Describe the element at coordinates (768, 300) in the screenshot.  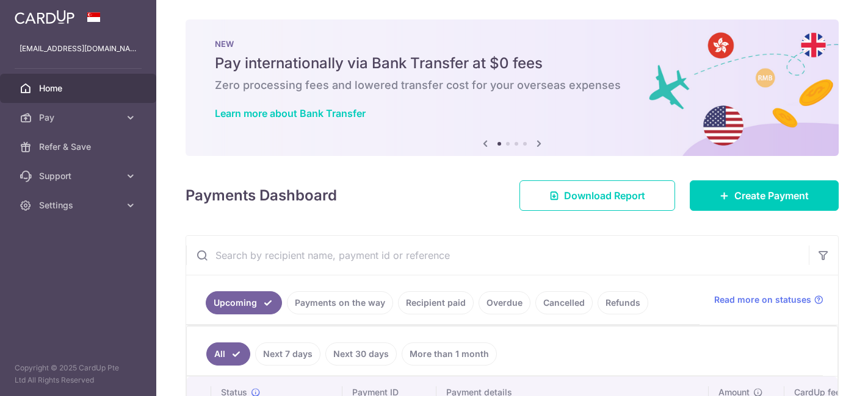
I see `a: Read more on statuses` at that location.